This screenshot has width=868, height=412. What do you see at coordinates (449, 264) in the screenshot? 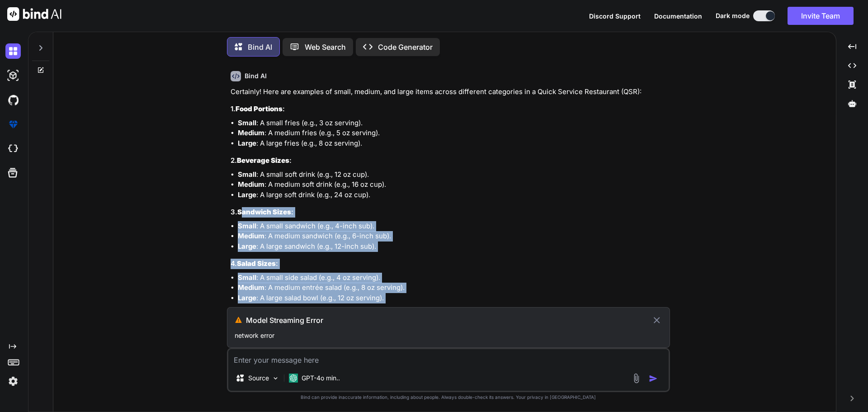
I see `h3: 4. :` at bounding box center [449, 264].